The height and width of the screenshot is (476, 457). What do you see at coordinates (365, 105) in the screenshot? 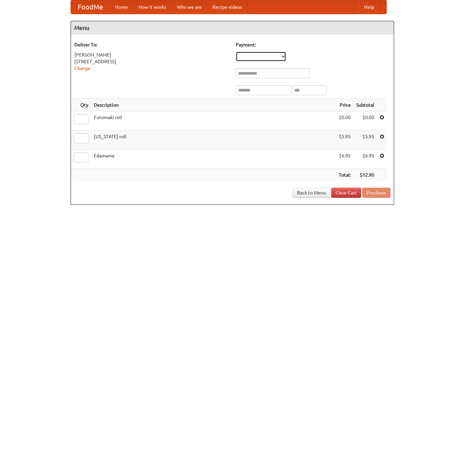
I see `th: Subtotal` at bounding box center [365, 105].